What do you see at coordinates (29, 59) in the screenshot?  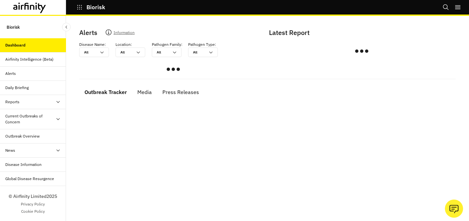 I see `div: Airfinity Intelligence (Beta)` at bounding box center [29, 59].